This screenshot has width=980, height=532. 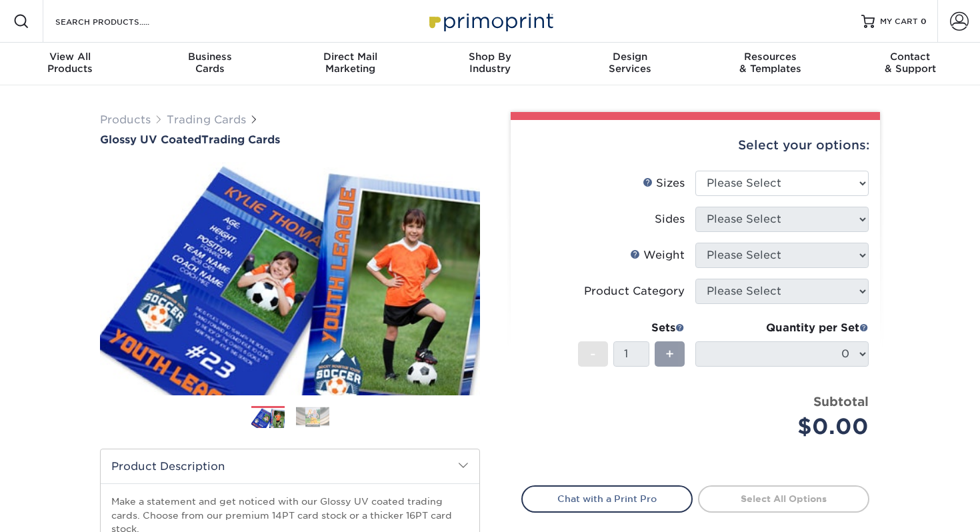 What do you see at coordinates (658, 255) in the screenshot?
I see `div: Weight` at bounding box center [658, 255].